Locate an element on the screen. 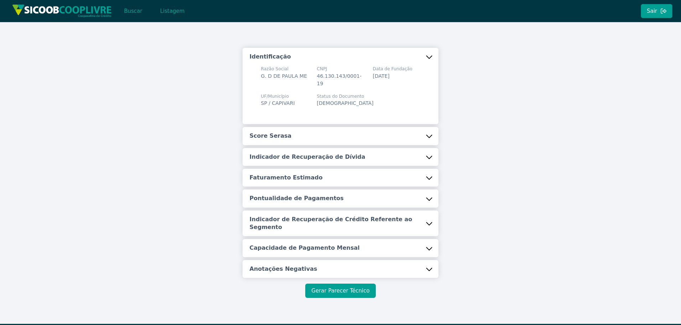  span: Razão Social is located at coordinates (284, 69).